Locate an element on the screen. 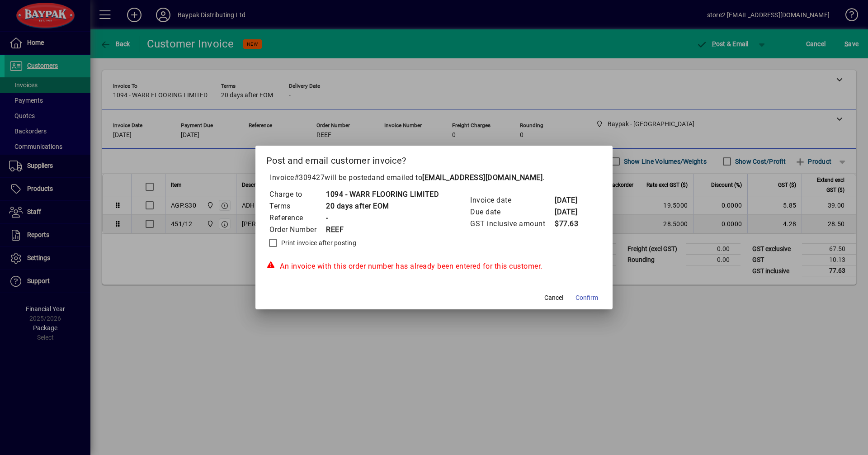 This screenshot has width=868, height=455. td: REEF is located at coordinates (382, 230).